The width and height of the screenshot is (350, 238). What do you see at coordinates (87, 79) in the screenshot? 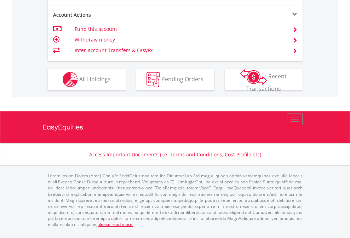
I see `button: All Holdings` at bounding box center [87, 79].